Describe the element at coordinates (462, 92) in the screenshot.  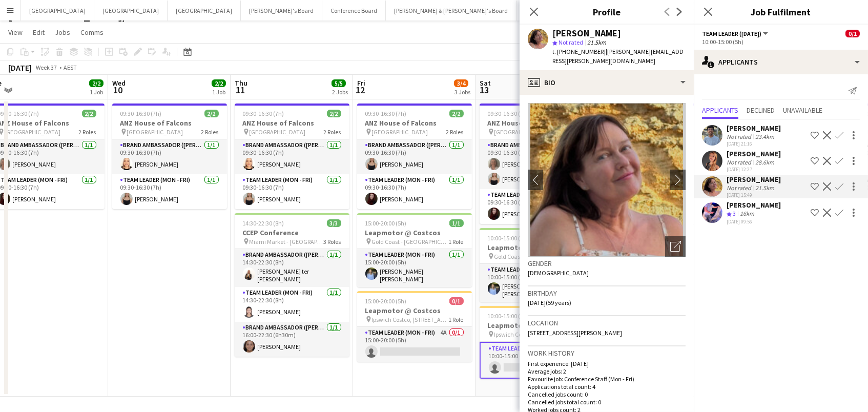
I see `div: 3 Jobs` at that location.